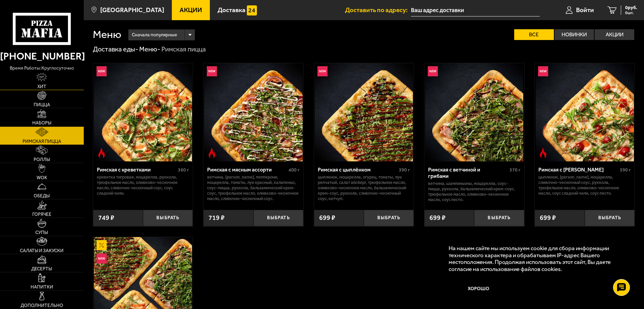 The width and height of the screenshot is (644, 309). I want to click on a: НовинкаРимская с ветчиной и грибами, so click(474, 112).